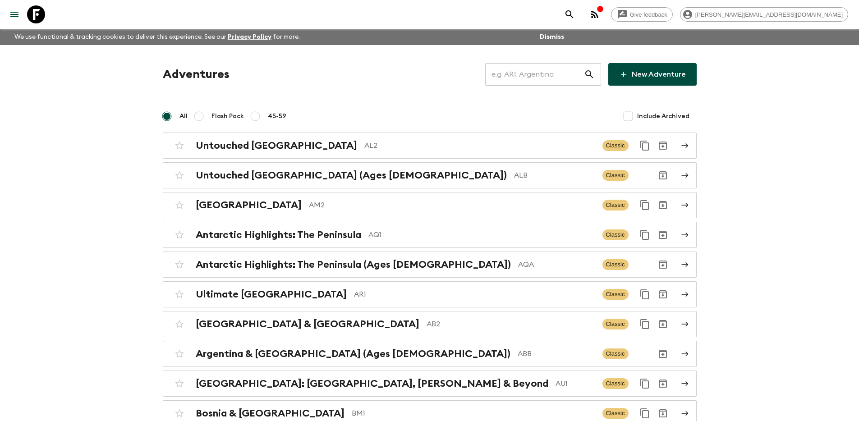 The width and height of the screenshot is (859, 421). I want to click on button: Dismiss, so click(552, 37).